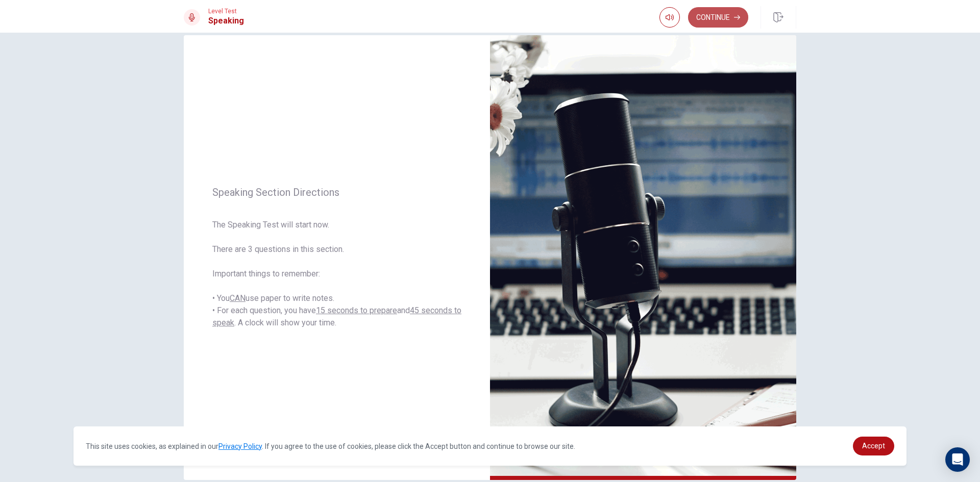  I want to click on div: Open Intercom Messenger, so click(958, 460).